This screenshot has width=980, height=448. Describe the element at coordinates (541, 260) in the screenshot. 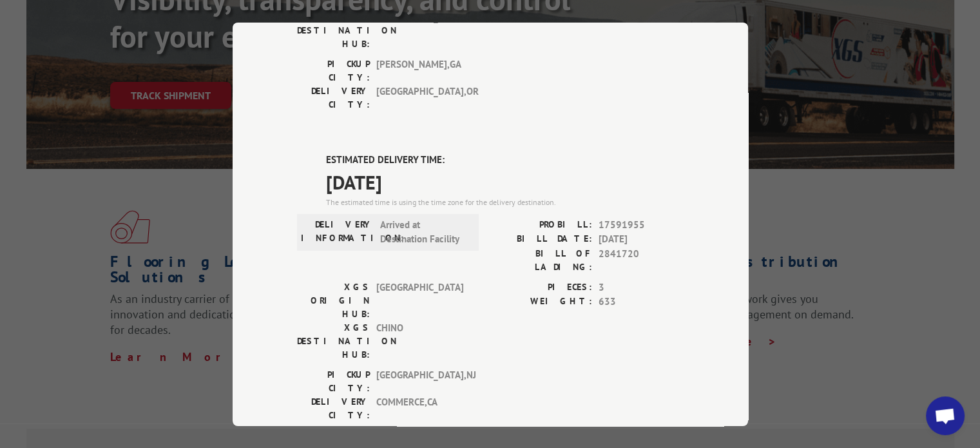

I see `label: BILL OF LADING:` at that location.